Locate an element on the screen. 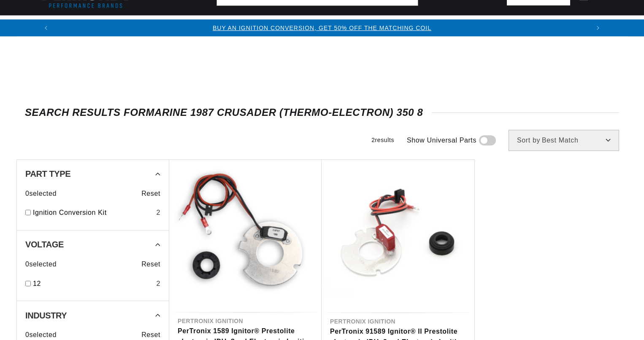 The height and width of the screenshot is (340, 644). slideshow-component: Translation missing: en.sections.announcements.announcement_bar is located at coordinates (322, 28).